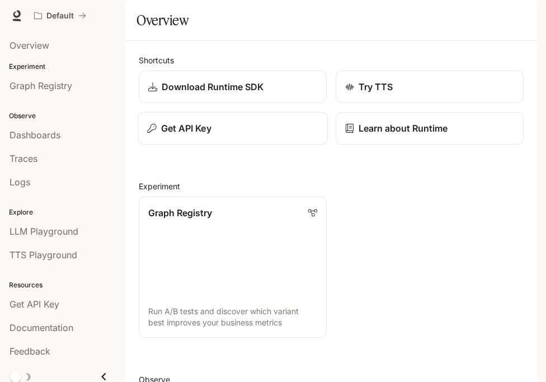 The width and height of the screenshot is (546, 382). What do you see at coordinates (186, 128) in the screenshot?
I see `p: Get API Key` at bounding box center [186, 128].